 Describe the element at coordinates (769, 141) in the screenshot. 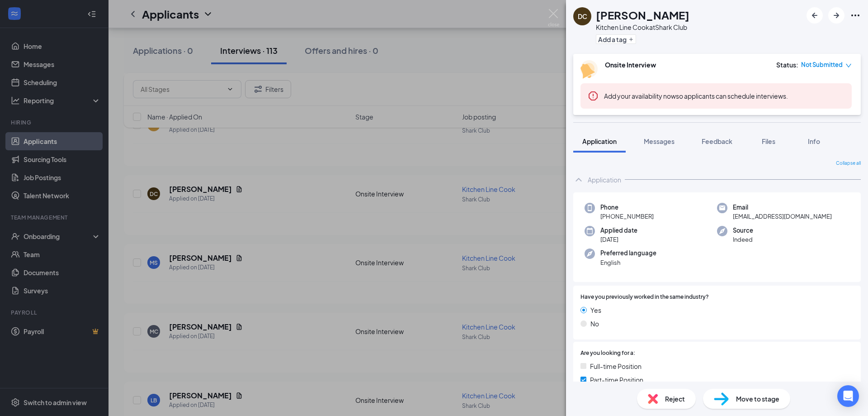

I see `span: Files` at that location.